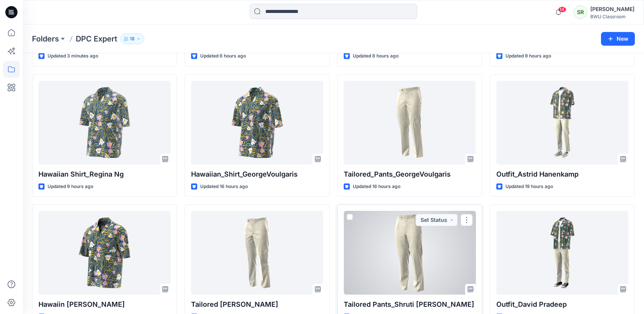 This screenshot has width=644, height=314. Describe the element at coordinates (257, 253) in the screenshot. I see `a: Tailored Pants_Devmini De Silva` at that location.